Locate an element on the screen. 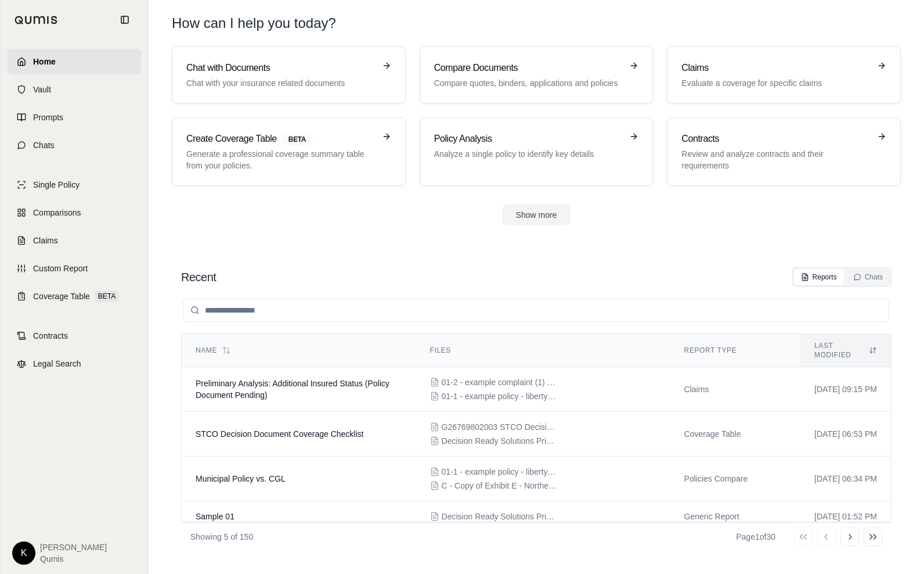 Image resolution: width=924 pixels, height=574 pixels. p: Review and analyze contracts and their requirements is located at coordinates (775, 160).